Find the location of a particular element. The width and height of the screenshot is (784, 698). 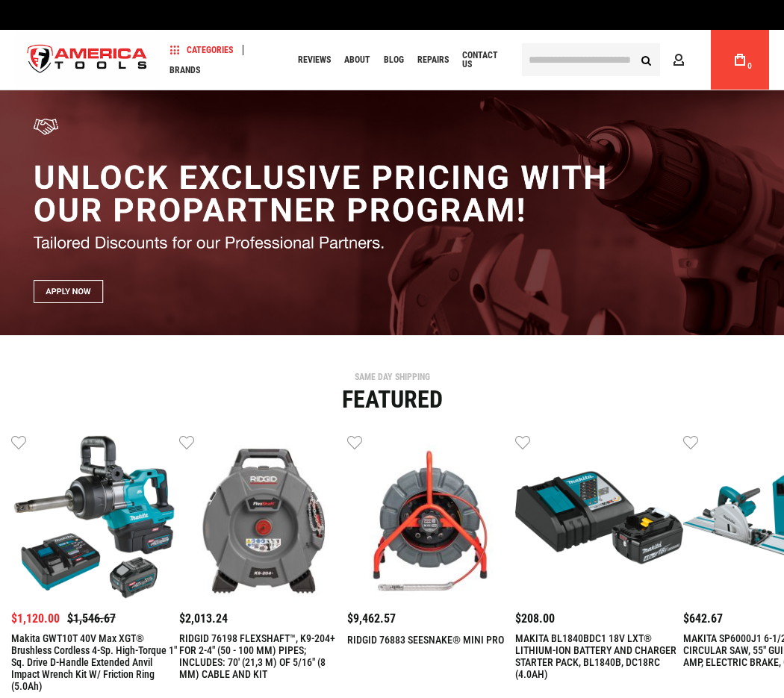

div: SAME DAY SHIPPING is located at coordinates (392, 377).